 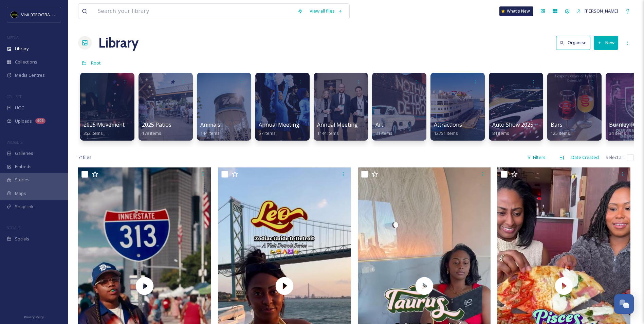 What do you see at coordinates (447, 125) in the screenshot?
I see `span: Attractions` at bounding box center [447, 125].